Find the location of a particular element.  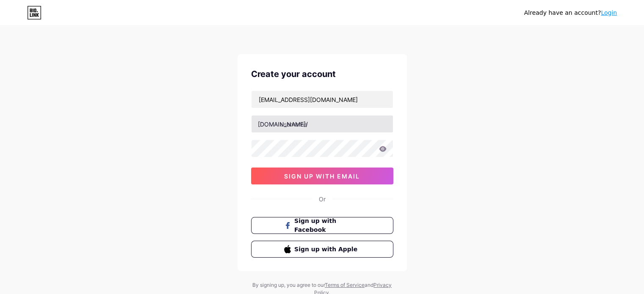

div: Or is located at coordinates (322, 199).